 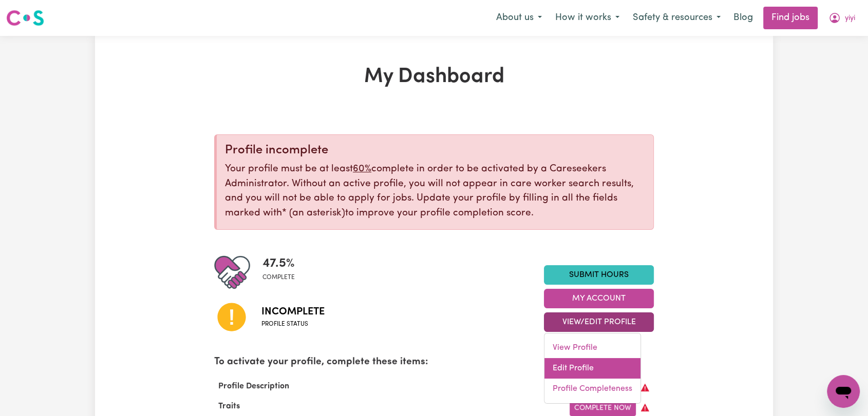 What do you see at coordinates (790, 18) in the screenshot?
I see `a: Find jobs` at bounding box center [790, 18].